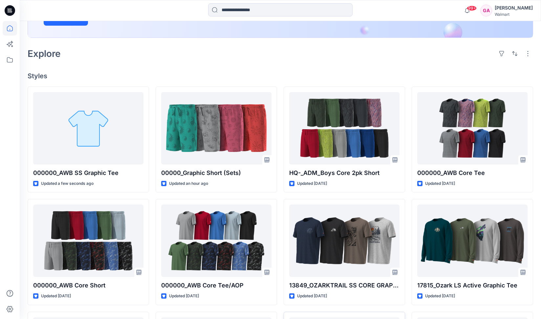 The width and height of the screenshot is (541, 319). I want to click on a: 13849_OZARKTRAIL SS CORE GRAPHIC TEE_WRT22755, so click(345, 240).